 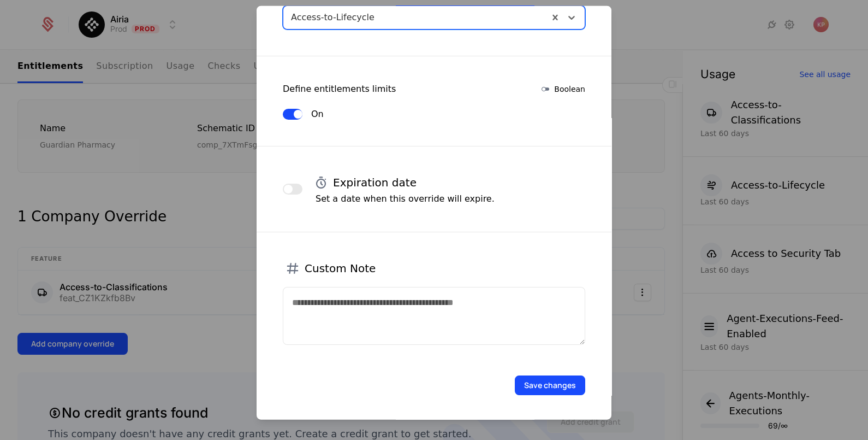 I want to click on span: Boolean, so click(x=569, y=88).